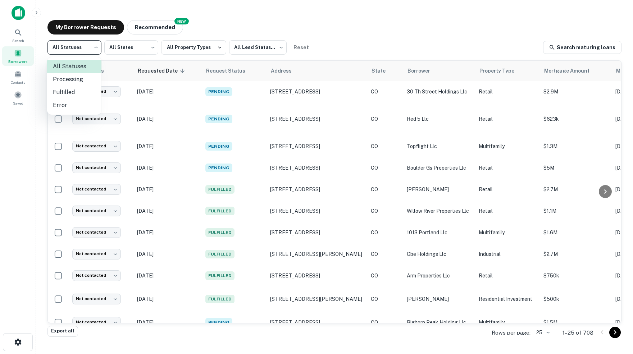  I want to click on div: Chat Widget, so click(615, 314).